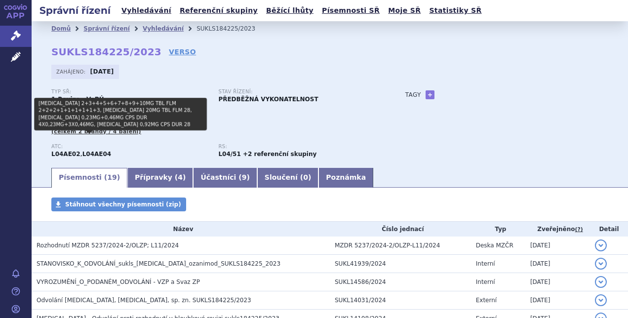 The image size is (628, 318). I want to click on a: Sloučení (0), so click(288, 178).